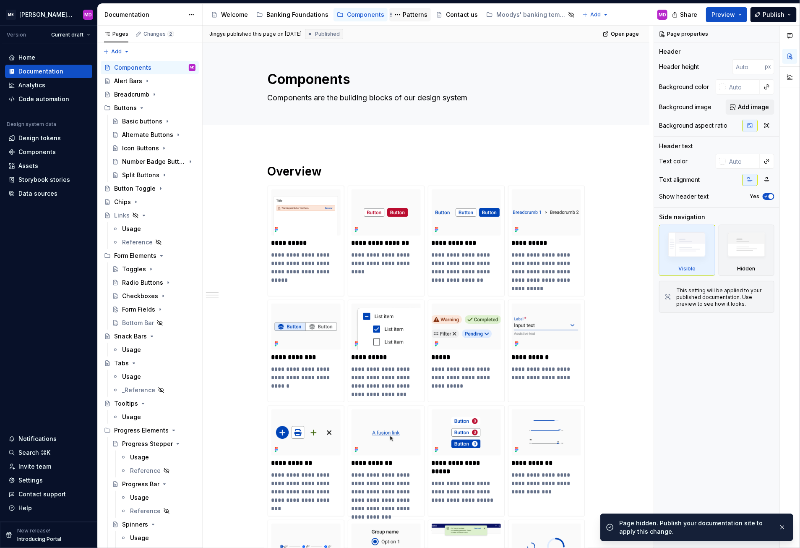 The width and height of the screenshot is (800, 548). I want to click on a: ComponentsMD, so click(150, 68).